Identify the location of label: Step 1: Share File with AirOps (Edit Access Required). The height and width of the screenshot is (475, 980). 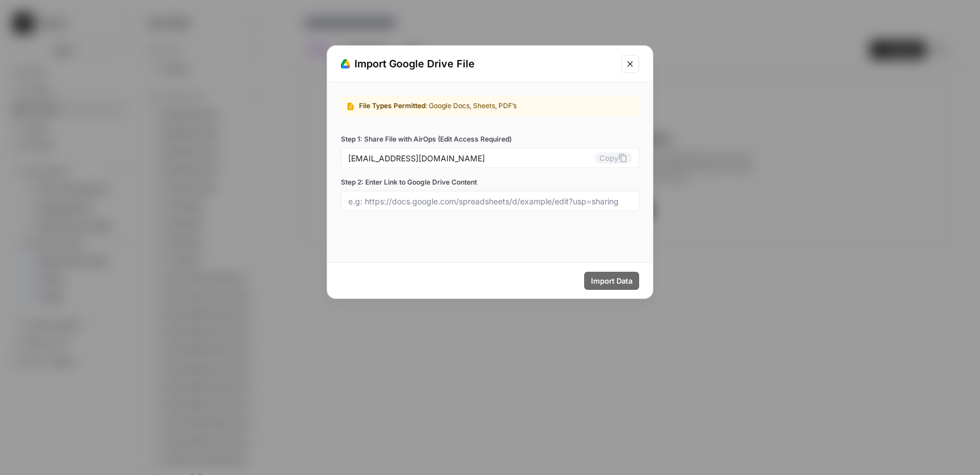
(490, 139).